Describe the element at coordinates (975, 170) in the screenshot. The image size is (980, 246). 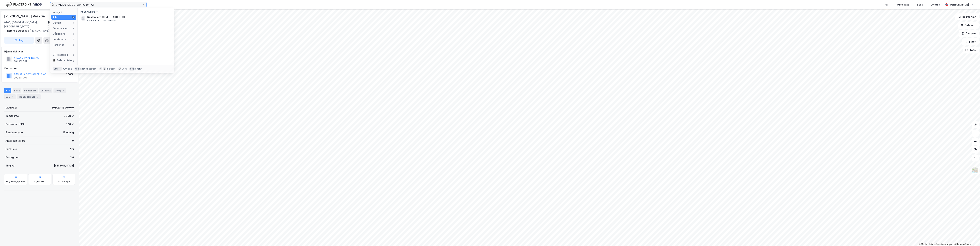
I see `img: Z` at that location.